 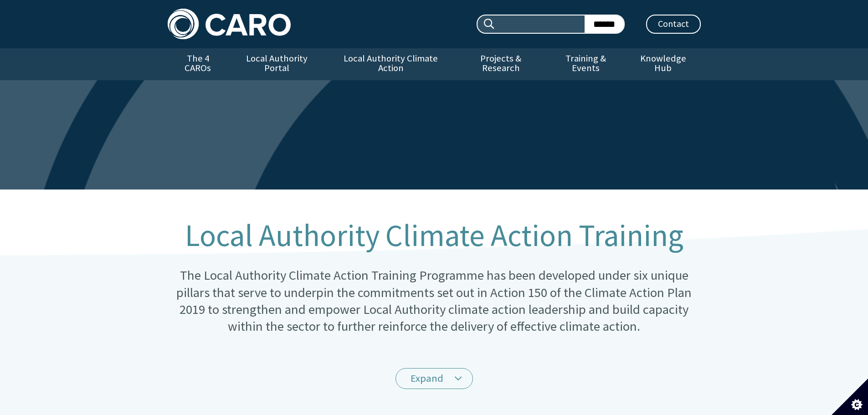 I want to click on p: The Local Authority Climate Action Training Programme has been developed under six unique pillars..., so click(x=434, y=301).